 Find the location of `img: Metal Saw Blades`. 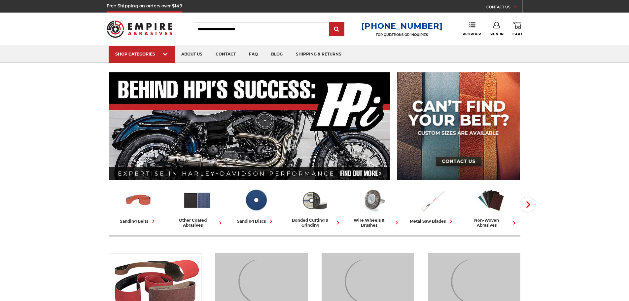

img: Metal Saw Blades is located at coordinates (433, 200).